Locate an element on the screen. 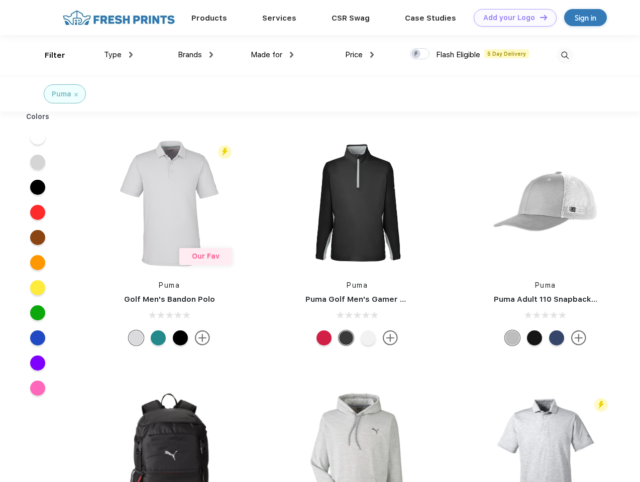 The height and width of the screenshot is (482, 640). span: Flash Eligible is located at coordinates (458, 55).